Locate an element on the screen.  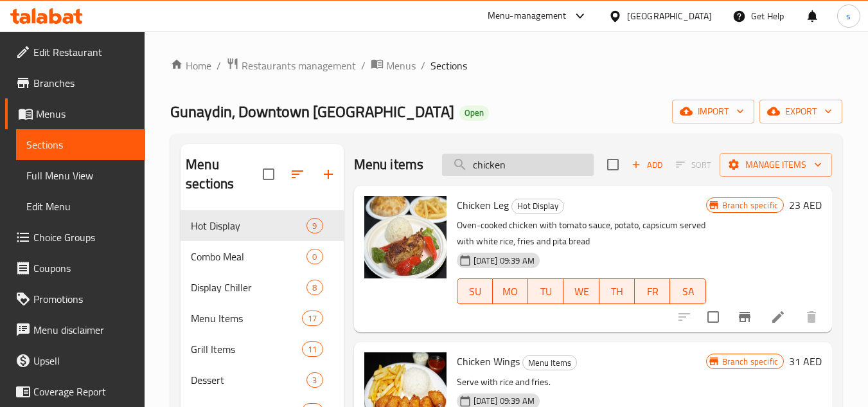
span: SA is located at coordinates (688, 291).